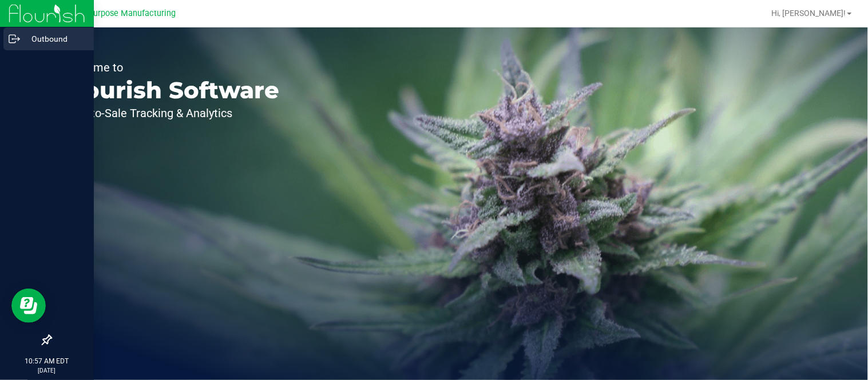  What do you see at coordinates (55, 39) in the screenshot?
I see `p: Outbound` at bounding box center [55, 39].